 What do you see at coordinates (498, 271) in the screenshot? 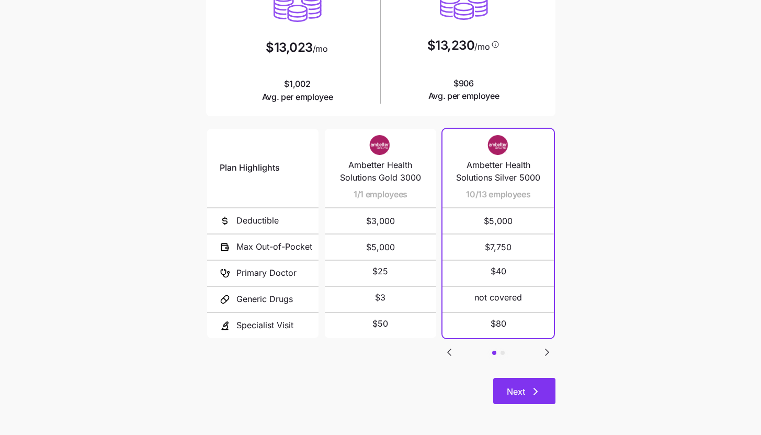
I see `span: $40` at bounding box center [498, 271].